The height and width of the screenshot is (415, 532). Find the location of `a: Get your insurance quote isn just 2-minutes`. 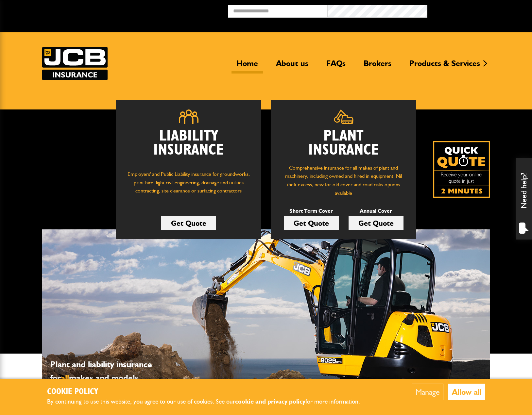

a: Get your insurance quote isn just 2-minutes is located at coordinates (461, 169).